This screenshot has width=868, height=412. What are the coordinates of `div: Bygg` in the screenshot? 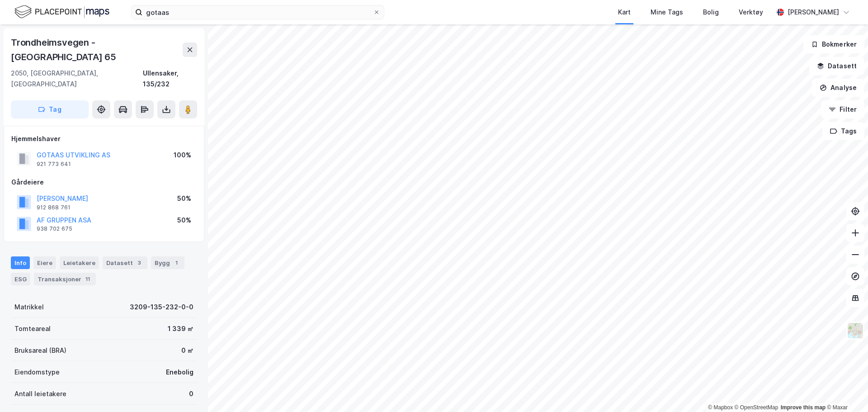 It's located at (168, 263).